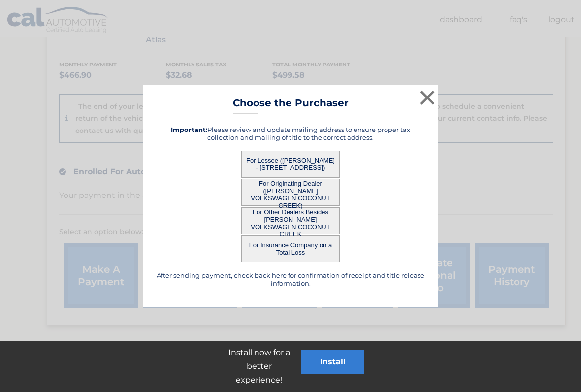  Describe the element at coordinates (189, 129) in the screenshot. I see `strong: Important:` at that location.